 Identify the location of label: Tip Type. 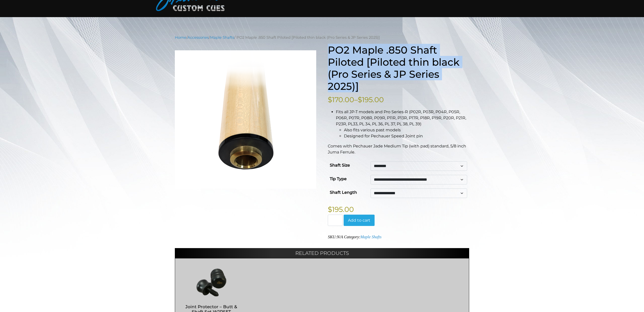
(338, 179).